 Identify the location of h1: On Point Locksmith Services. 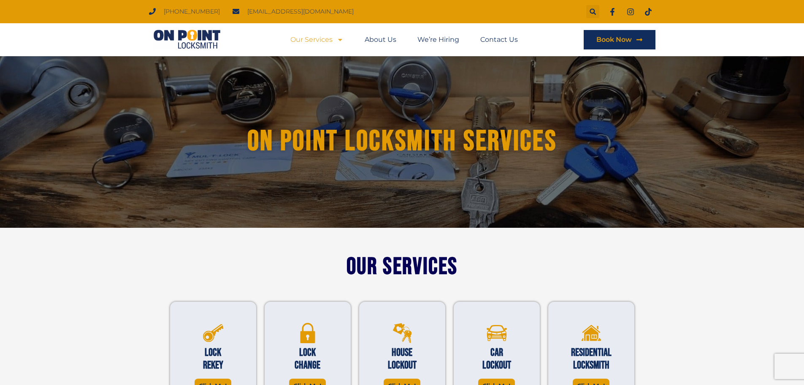
(402, 141).